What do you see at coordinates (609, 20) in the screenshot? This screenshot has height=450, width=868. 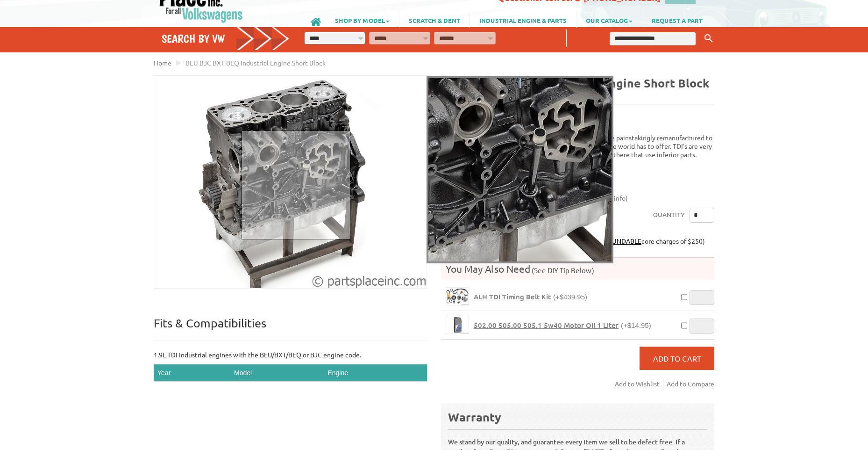 I see `a: OUR CATALOG` at bounding box center [609, 20].